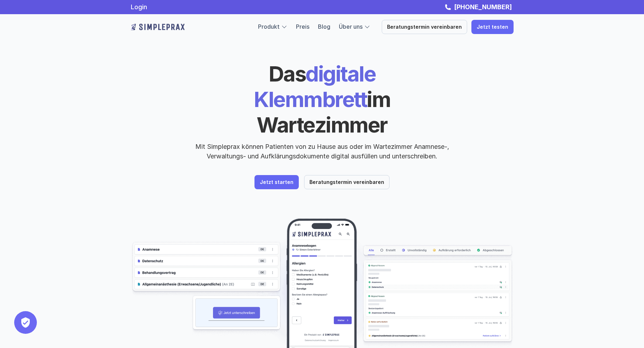 The width and height of the screenshot is (644, 348). What do you see at coordinates (323, 27) in the screenshot?
I see `a: Blog` at bounding box center [323, 27].